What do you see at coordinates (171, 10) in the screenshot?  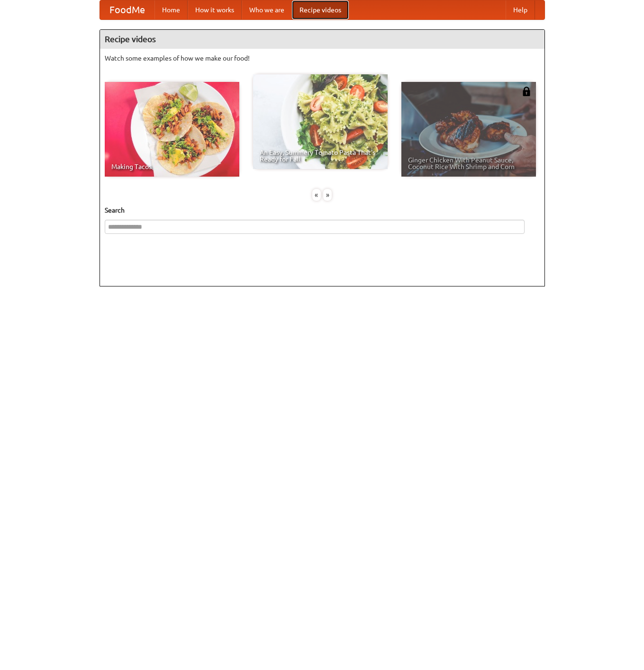 I see `a: Home` at bounding box center [171, 10].